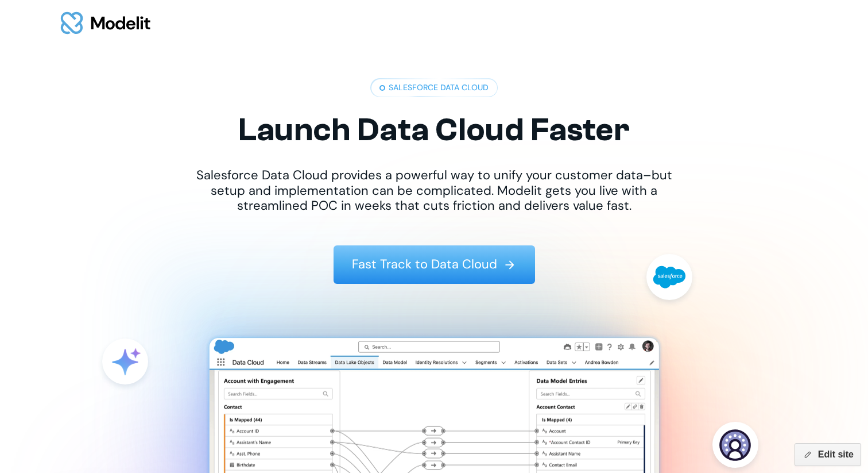  Describe the element at coordinates (434, 265) in the screenshot. I see `a: Fast Track to Data Cloud` at that location.